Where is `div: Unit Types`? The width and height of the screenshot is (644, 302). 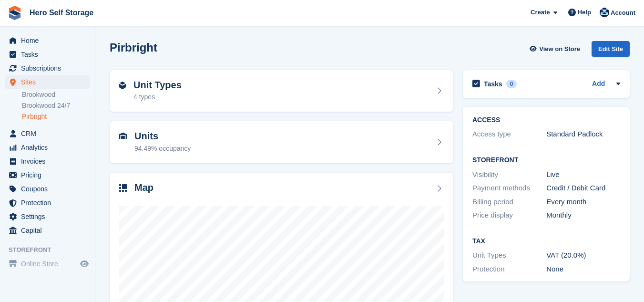
div: Unit Types is located at coordinates (509, 256).